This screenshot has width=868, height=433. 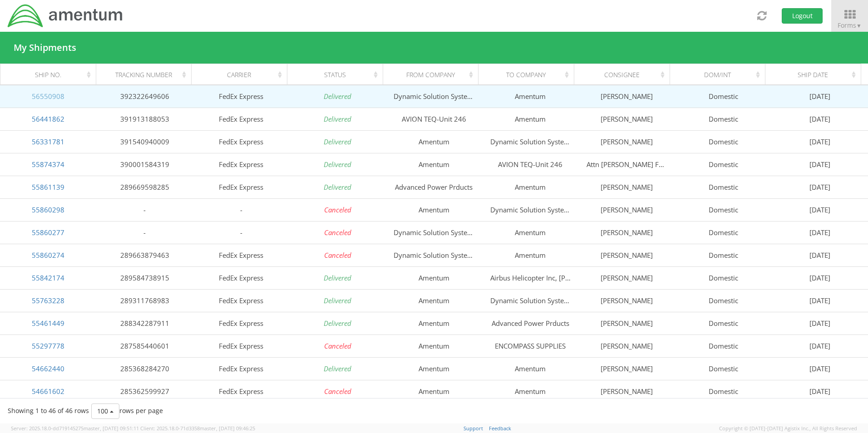 What do you see at coordinates (103, 411) in the screenshot?
I see `span: 100` at bounding box center [103, 411].